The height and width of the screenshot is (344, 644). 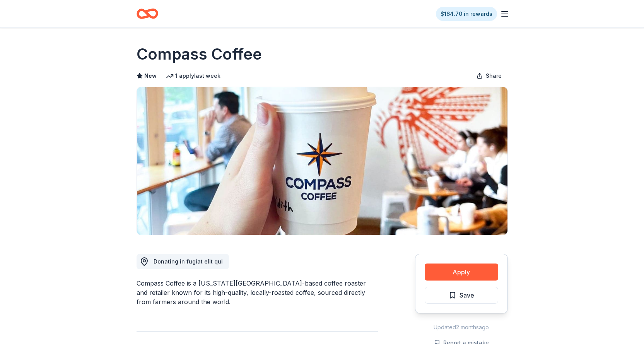 I want to click on a: $164.70 in rewards, so click(x=466, y=14).